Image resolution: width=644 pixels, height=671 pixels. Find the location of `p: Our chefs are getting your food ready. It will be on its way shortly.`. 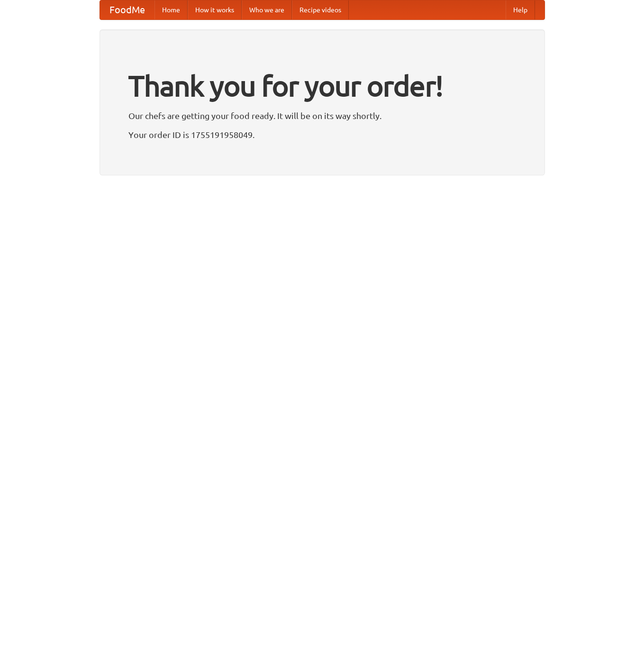

p: Our chefs are getting your food ready. It will be on its way shortly. is located at coordinates (322, 116).